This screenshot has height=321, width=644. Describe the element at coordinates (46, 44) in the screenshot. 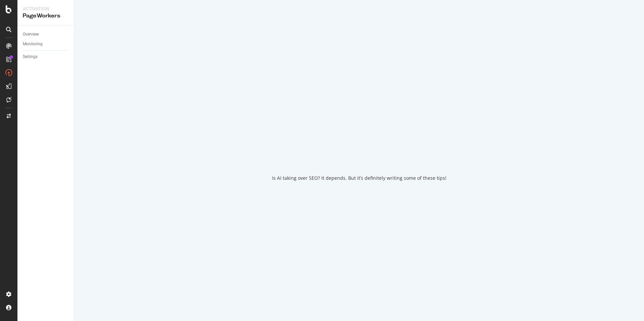

I see `a: Monitoring` at that location.